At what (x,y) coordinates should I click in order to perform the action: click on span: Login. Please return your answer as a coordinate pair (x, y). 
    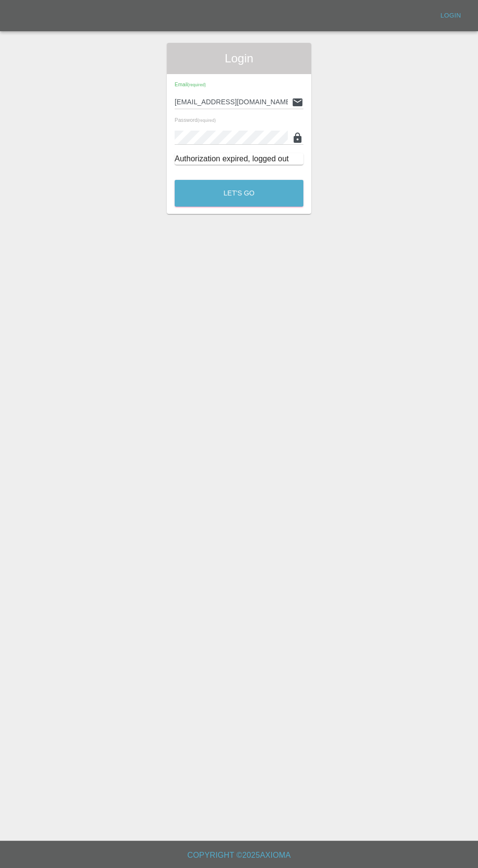
    Looking at the image, I should click on (239, 58).